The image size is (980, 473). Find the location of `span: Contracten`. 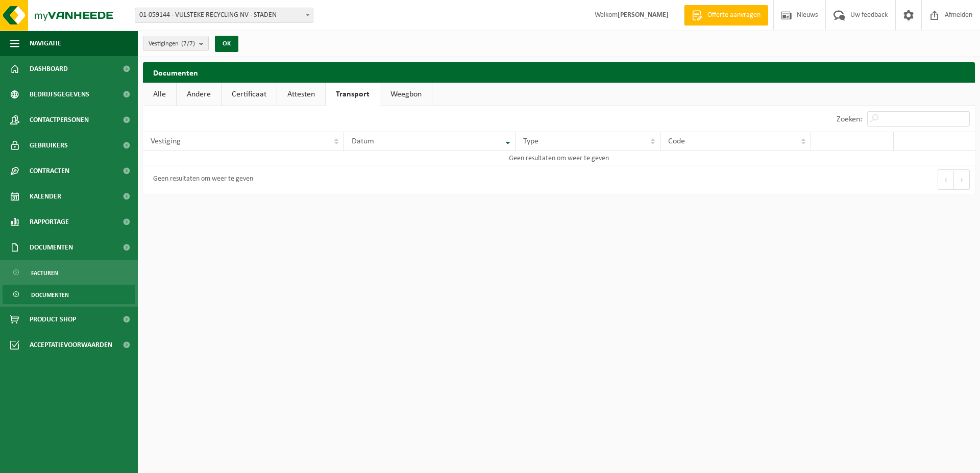

span: Contracten is located at coordinates (50, 171).